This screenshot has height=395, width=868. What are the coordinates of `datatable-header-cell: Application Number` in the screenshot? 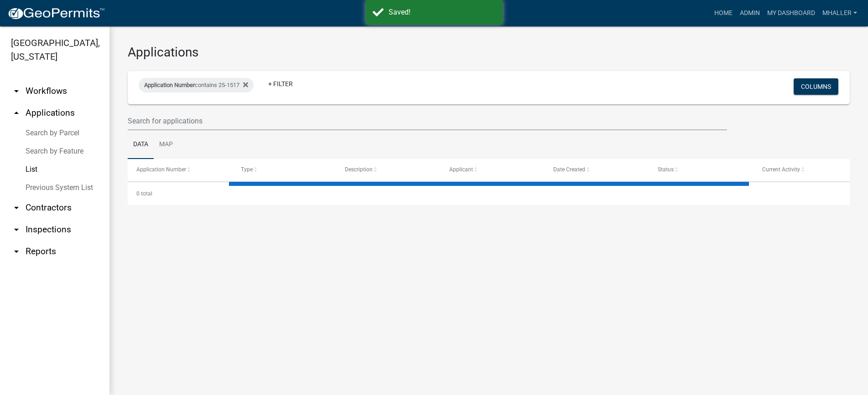 It's located at (180, 170).